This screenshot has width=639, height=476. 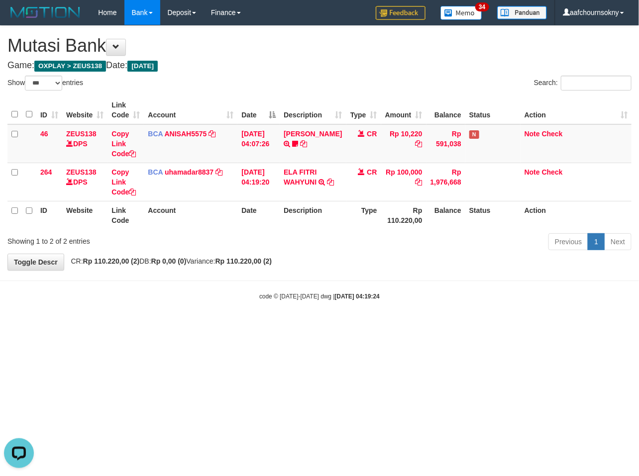 I want to click on a: ANISAH5575, so click(x=186, y=134).